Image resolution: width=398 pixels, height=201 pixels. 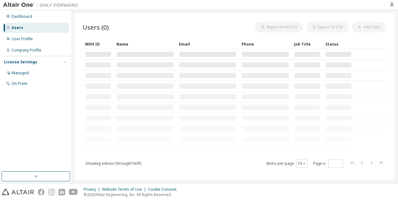 I want to click on span: Showing entries 1 through 10 of 0, so click(x=113, y=164).